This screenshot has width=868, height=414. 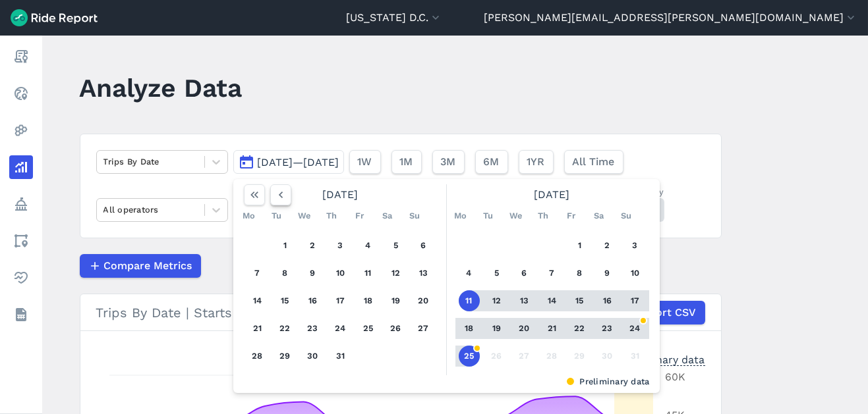 I want to click on a: Policy, so click(x=21, y=204).